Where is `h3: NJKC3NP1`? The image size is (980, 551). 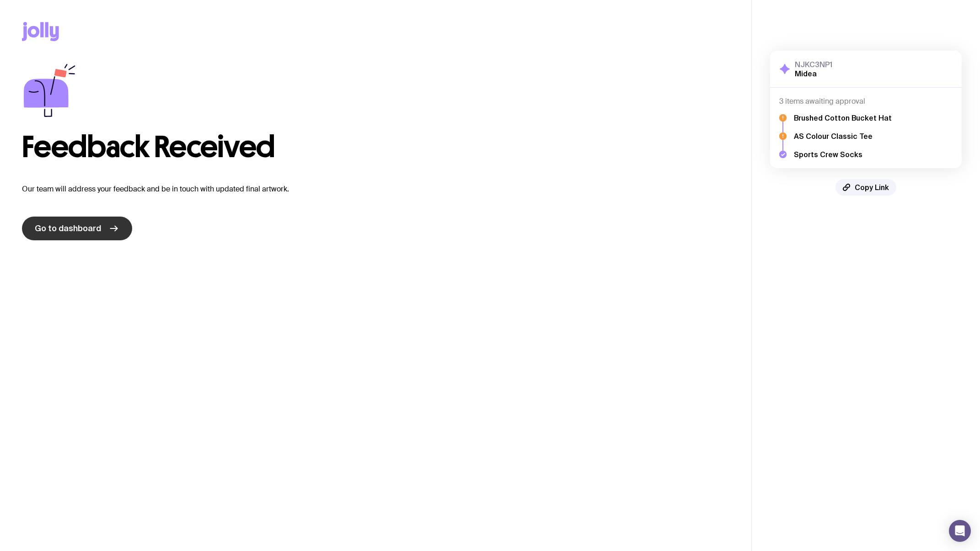 h3: NJKC3NP1 is located at coordinates (814, 65).